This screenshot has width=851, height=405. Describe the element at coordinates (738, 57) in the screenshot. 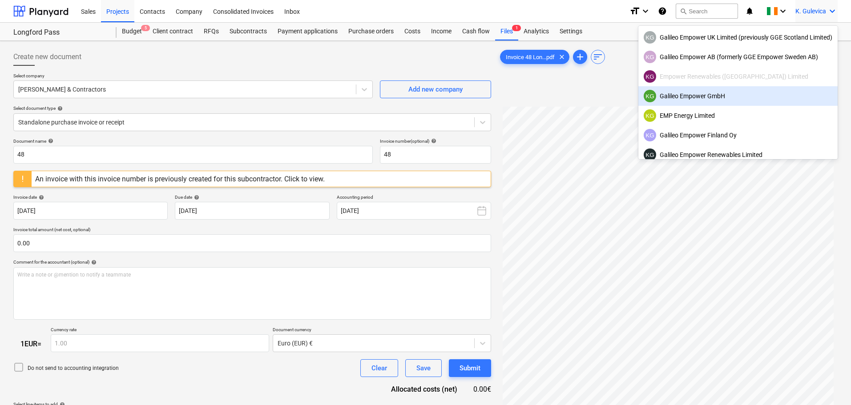

I see `div: Galileo Empower AB (formerly GGE Empower Sweden AB)` at that location.